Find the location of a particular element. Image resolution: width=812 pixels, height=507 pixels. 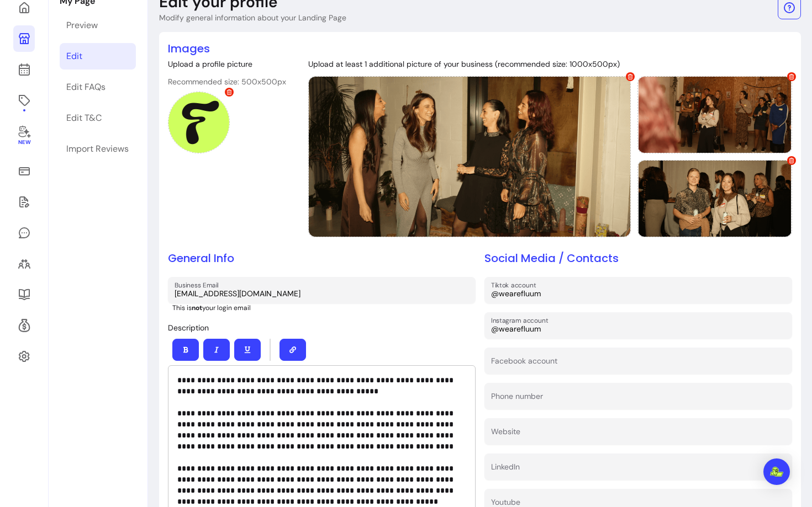

p: This is your login email is located at coordinates (324, 308).